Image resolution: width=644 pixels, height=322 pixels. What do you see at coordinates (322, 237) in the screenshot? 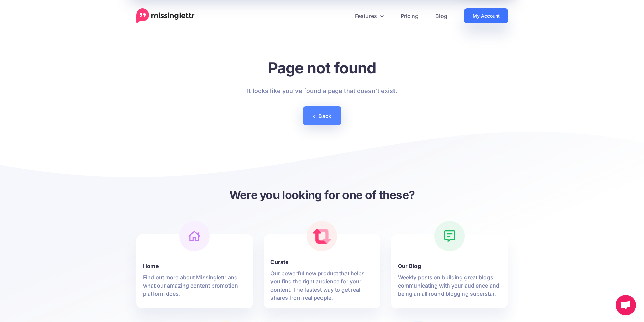
I see `img: curate.png` at bounding box center [322, 237].